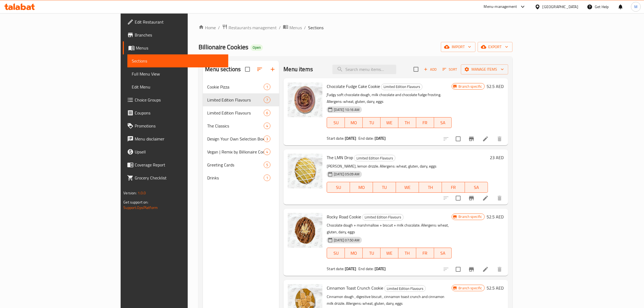  What do you see at coordinates (178, 87) in the screenshot?
I see `span: Edit Menu` at bounding box center [178, 87].